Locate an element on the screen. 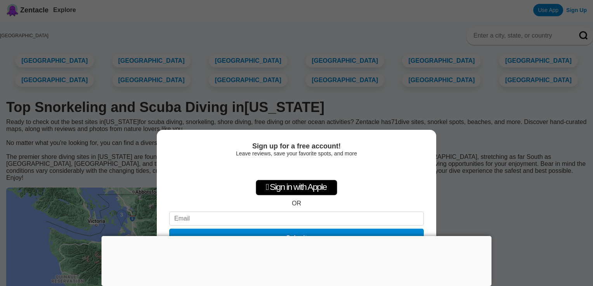 The height and width of the screenshot is (286, 593). input: Email is located at coordinates (296, 219).